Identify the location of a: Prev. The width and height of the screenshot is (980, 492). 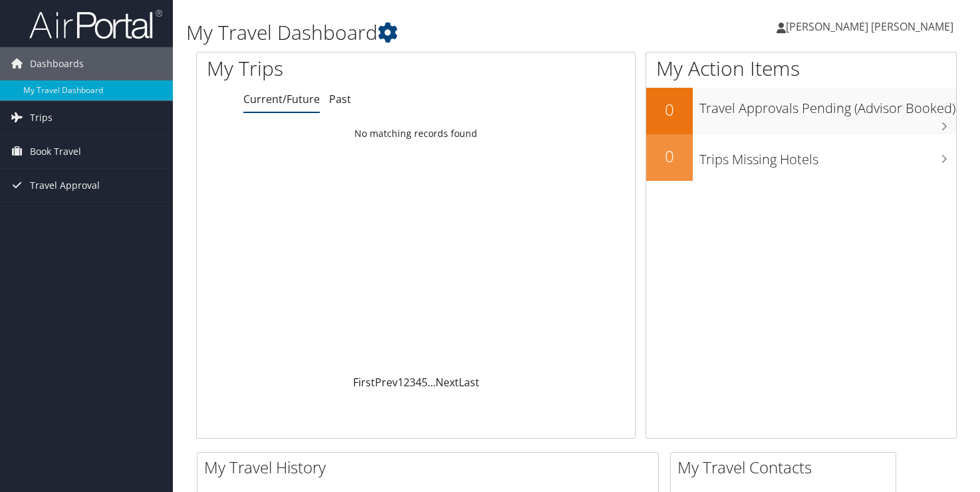
(386, 382).